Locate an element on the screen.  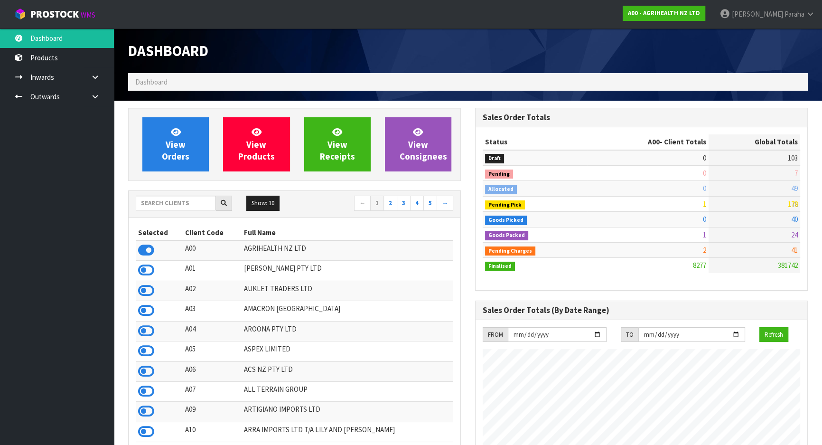
span: Goods Packed is located at coordinates (506, 235).